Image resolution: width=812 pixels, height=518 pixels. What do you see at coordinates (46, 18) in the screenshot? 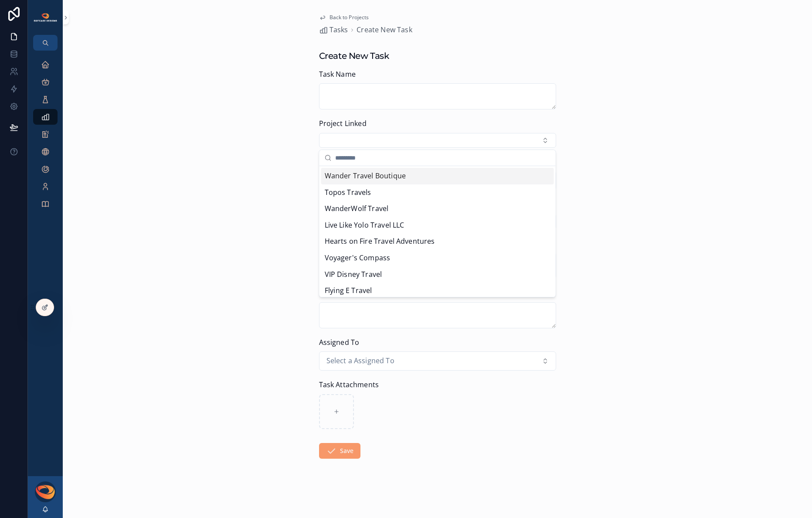
I see `img: App logo` at bounding box center [46, 18].